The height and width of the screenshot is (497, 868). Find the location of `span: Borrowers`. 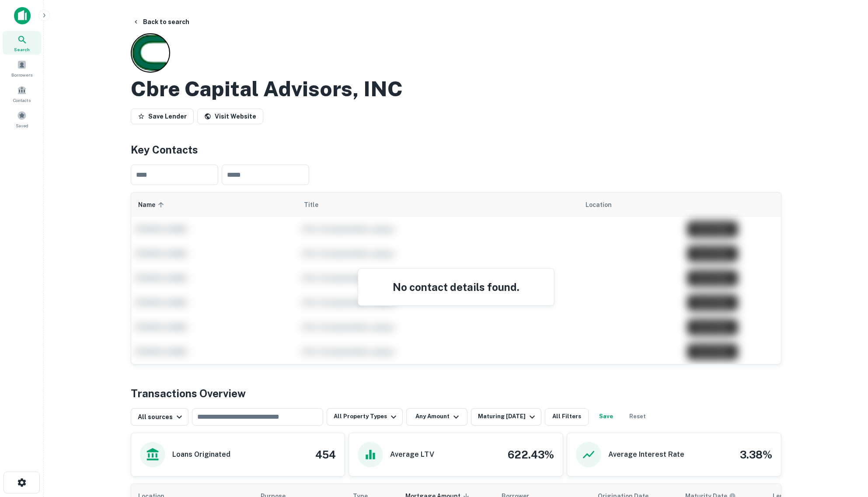

span: Borrowers is located at coordinates (22, 75).